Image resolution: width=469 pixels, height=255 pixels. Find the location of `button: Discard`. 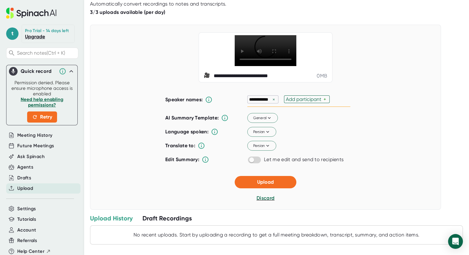

button: Discard is located at coordinates (265, 198).